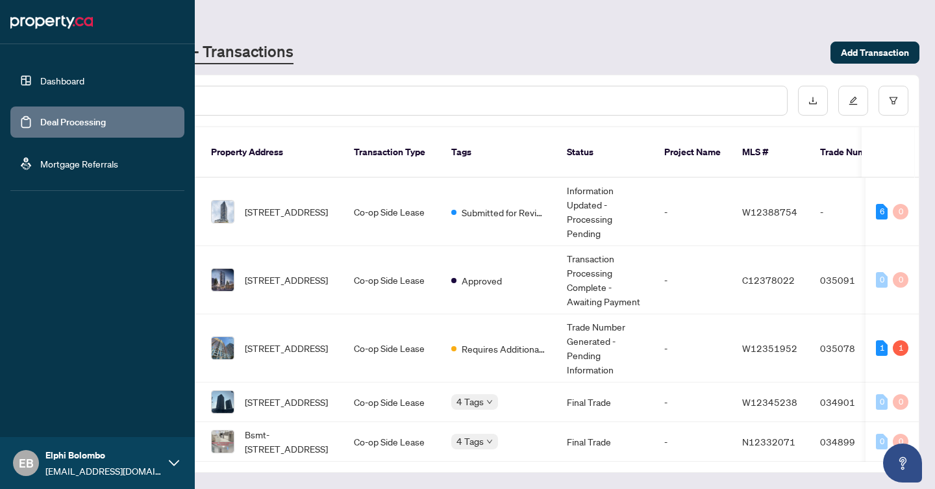  Describe the element at coordinates (504, 349) in the screenshot. I see `span: Requires Additional Docs` at that location.